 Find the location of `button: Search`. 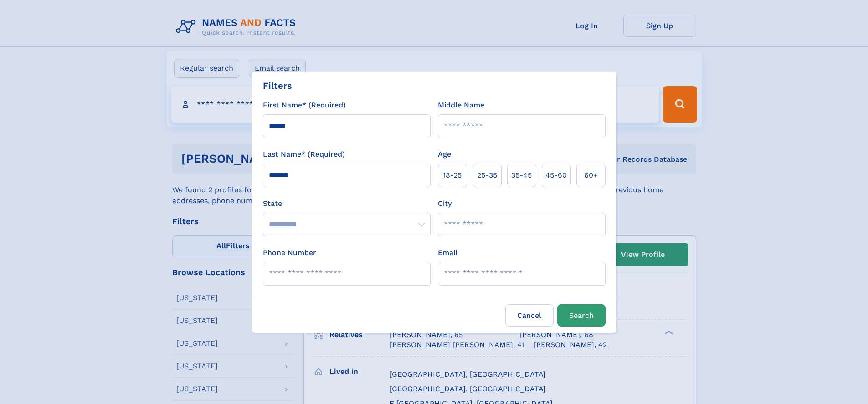

button: Search is located at coordinates (581, 315).